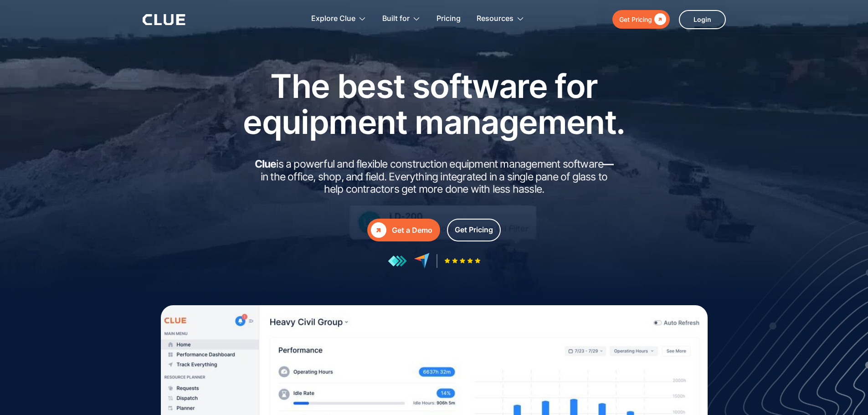  I want to click on img: reviews at getapp, so click(397, 261).